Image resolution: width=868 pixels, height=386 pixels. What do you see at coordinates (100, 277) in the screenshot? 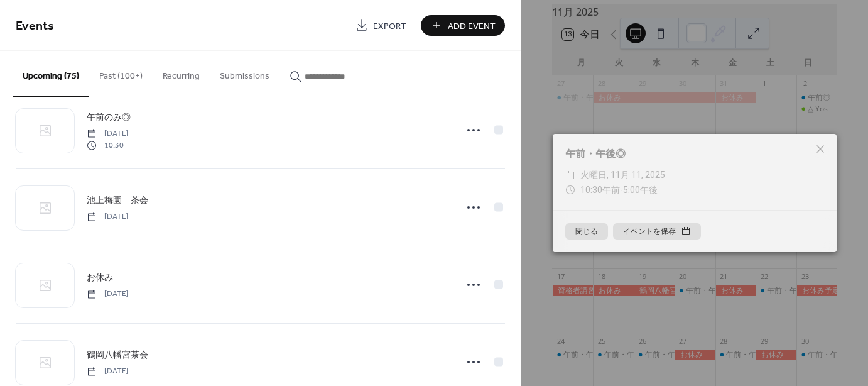
I see `a: お休み` at bounding box center [100, 277].